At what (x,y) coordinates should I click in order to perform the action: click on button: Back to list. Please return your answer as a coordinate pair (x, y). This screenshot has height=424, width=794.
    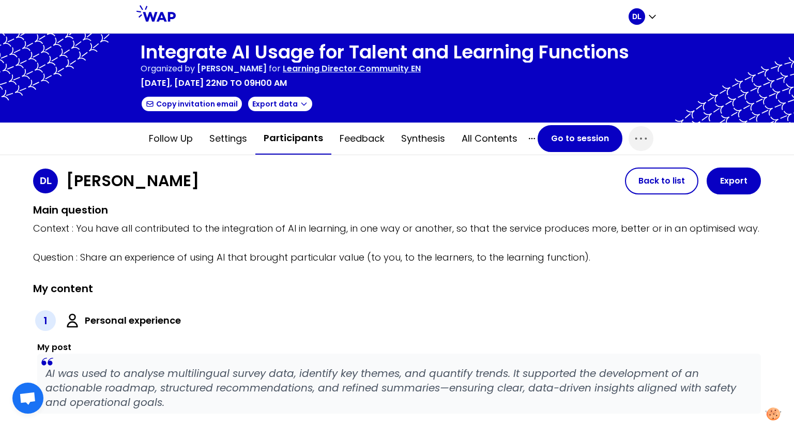
    Looking at the image, I should click on (662, 181).